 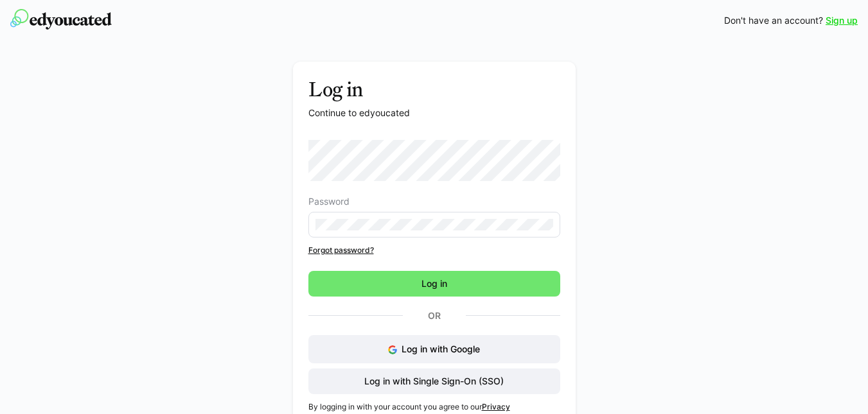 What do you see at coordinates (433, 381) in the screenshot?
I see `span: Log in with Single Sign-On (SSO)` at bounding box center [433, 381].